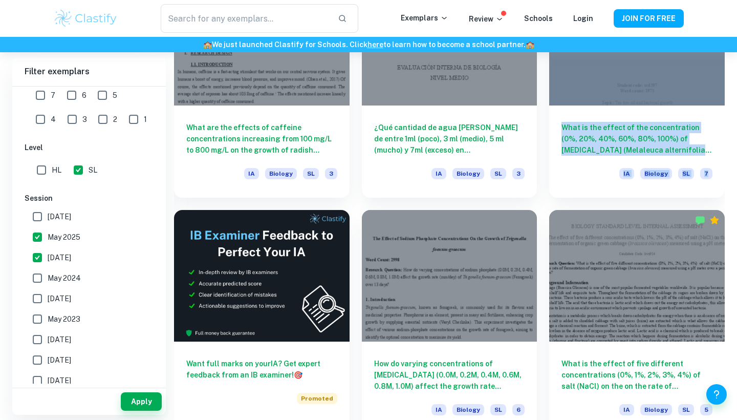  Describe the element at coordinates (86, 18) in the screenshot. I see `a: Clastify logo` at that location.